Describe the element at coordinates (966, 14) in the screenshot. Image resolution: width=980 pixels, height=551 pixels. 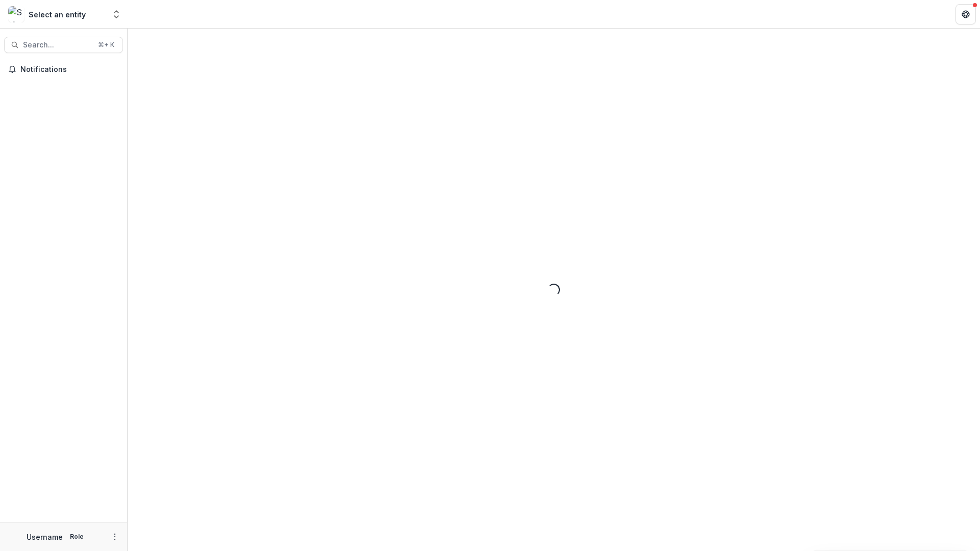
I see `button: Get Help` at that location.